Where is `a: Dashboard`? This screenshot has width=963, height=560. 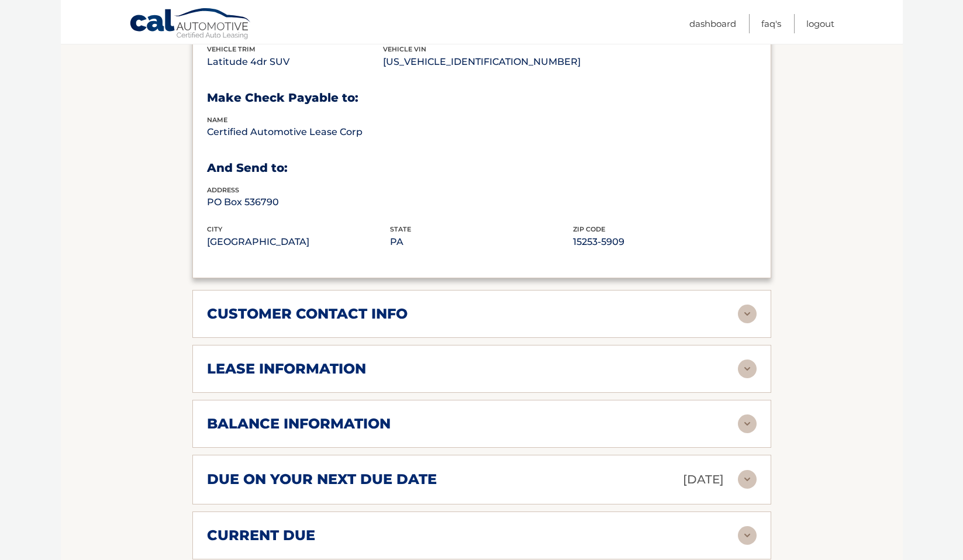
a: Dashboard is located at coordinates (712, 24).